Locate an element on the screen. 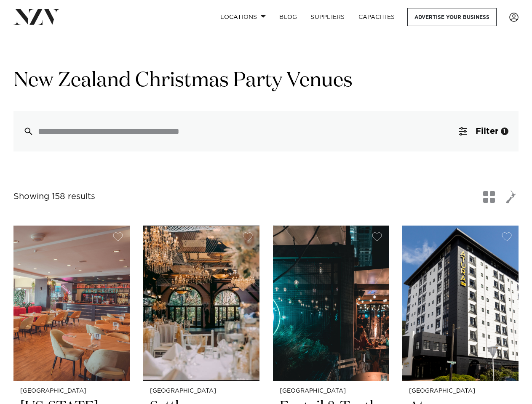  img: Dining area at Texas Events in Auckland is located at coordinates (71, 304).